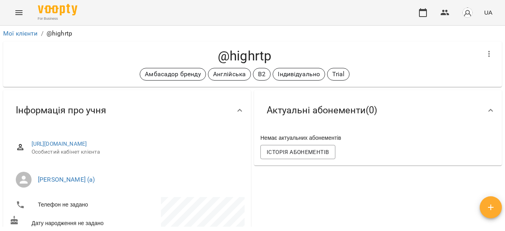 The width and height of the screenshot is (505, 231). I want to click on div: B2, so click(262, 74).